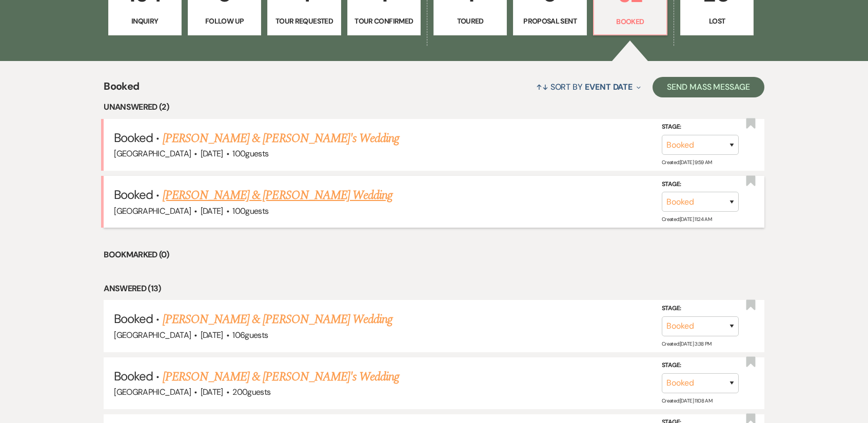 The height and width of the screenshot is (423, 868). What do you see at coordinates (224, 21) in the screenshot?
I see `p: Follow Up` at bounding box center [224, 21].